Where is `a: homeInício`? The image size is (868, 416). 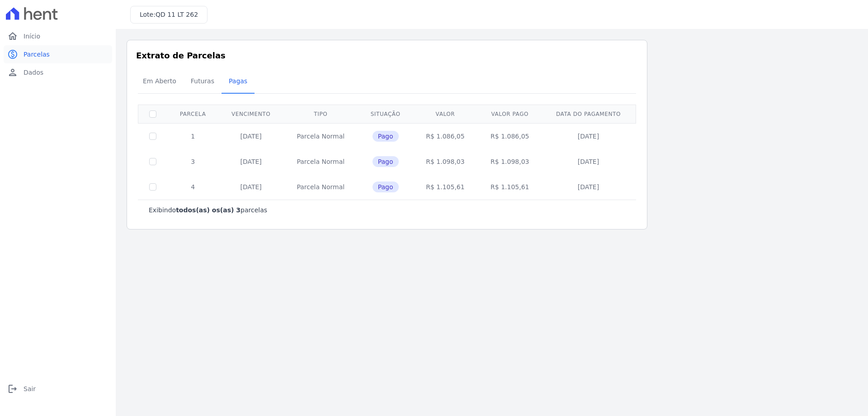 a: homeInício is located at coordinates (58, 36).